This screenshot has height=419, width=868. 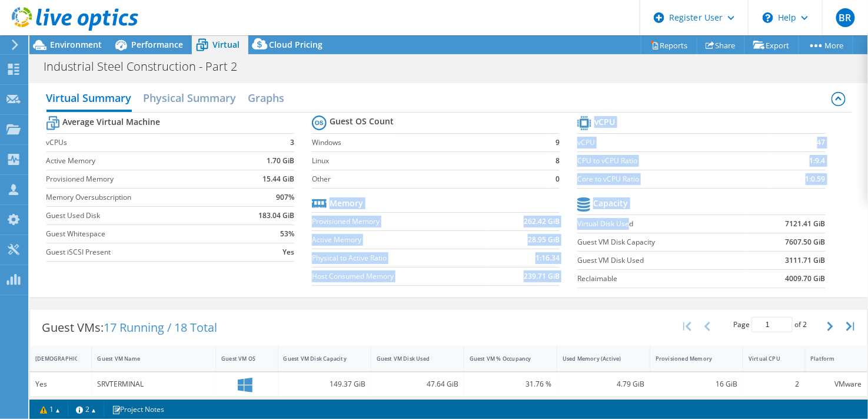 I want to click on b: 3, so click(x=292, y=142).